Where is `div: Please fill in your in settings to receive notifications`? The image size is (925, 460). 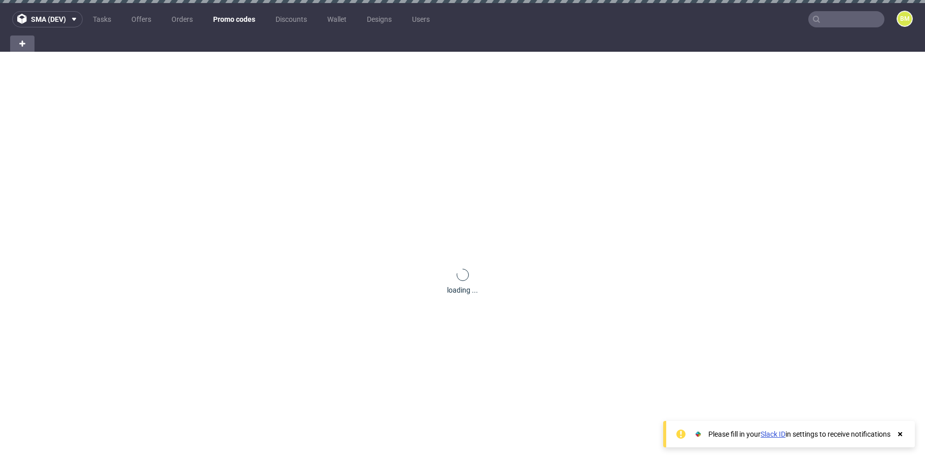 div: Please fill in your in settings to receive notifications is located at coordinates (799, 434).